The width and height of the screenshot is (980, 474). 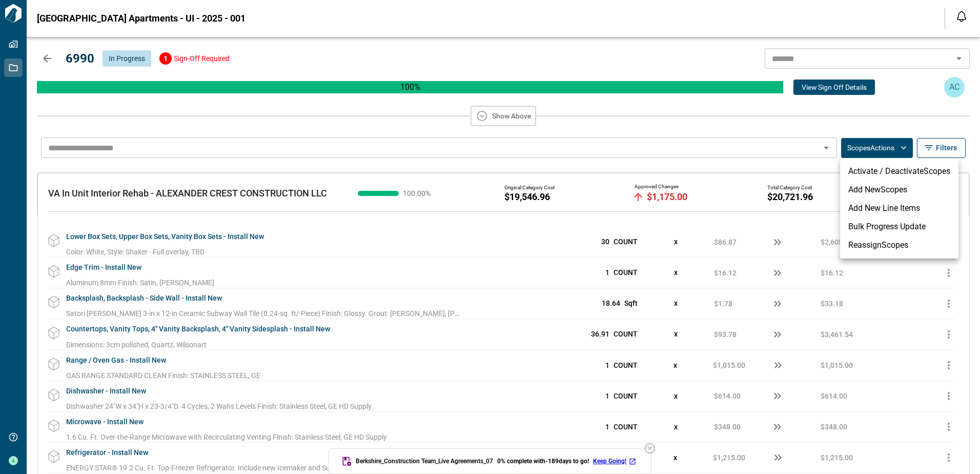 What do you see at coordinates (899, 226) in the screenshot?
I see `li: Bulk Progress Update` at bounding box center [899, 226].